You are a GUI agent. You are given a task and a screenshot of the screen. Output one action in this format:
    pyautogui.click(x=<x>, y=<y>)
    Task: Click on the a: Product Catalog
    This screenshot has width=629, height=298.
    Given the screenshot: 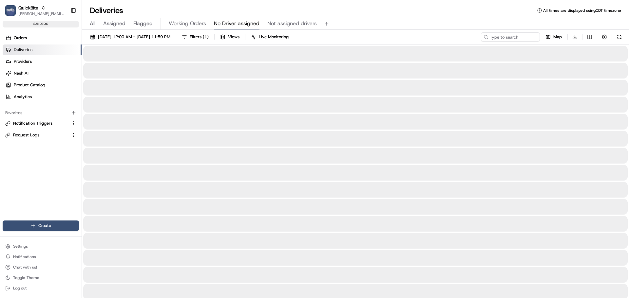 What is the action you would take?
    pyautogui.click(x=42, y=85)
    